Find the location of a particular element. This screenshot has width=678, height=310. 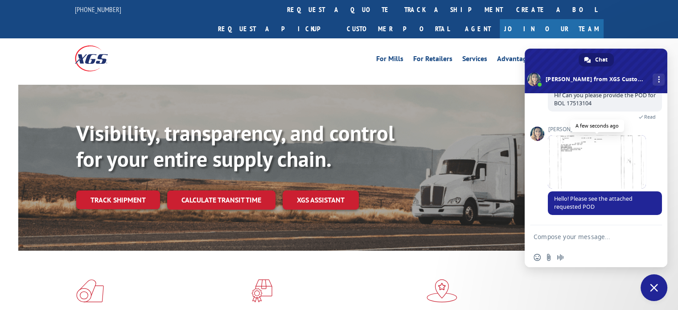

a: Track shipment is located at coordinates (118, 200).